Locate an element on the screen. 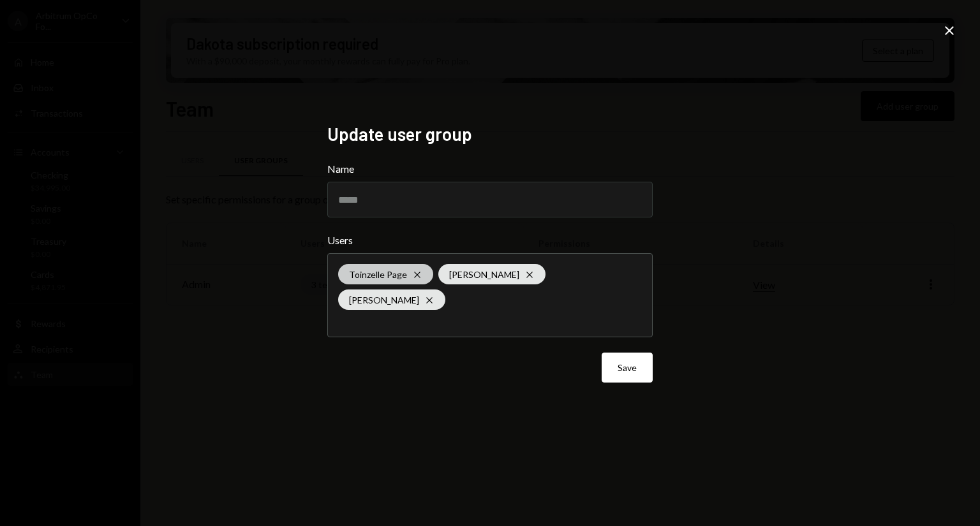  h2: Update user group is located at coordinates (490, 134).